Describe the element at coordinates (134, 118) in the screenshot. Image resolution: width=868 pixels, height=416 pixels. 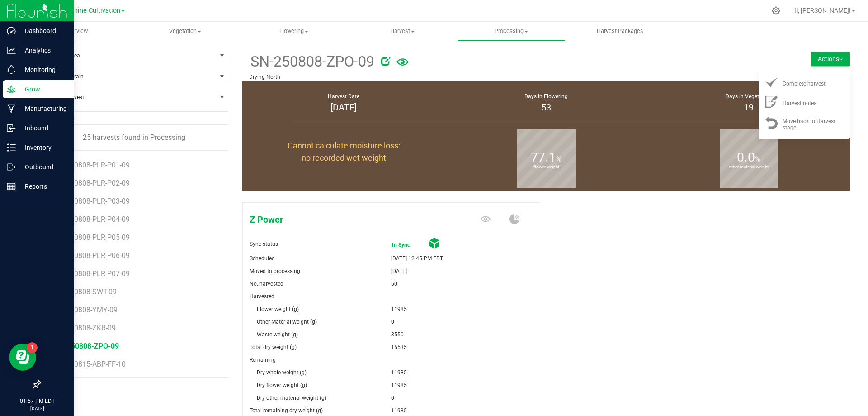
I see `input: NO DATA FOUND` at that location.